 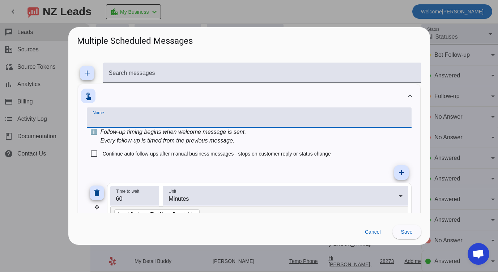 What do you see at coordinates (98, 113) in the screenshot?
I see `mat-label: Name` at bounding box center [98, 113].